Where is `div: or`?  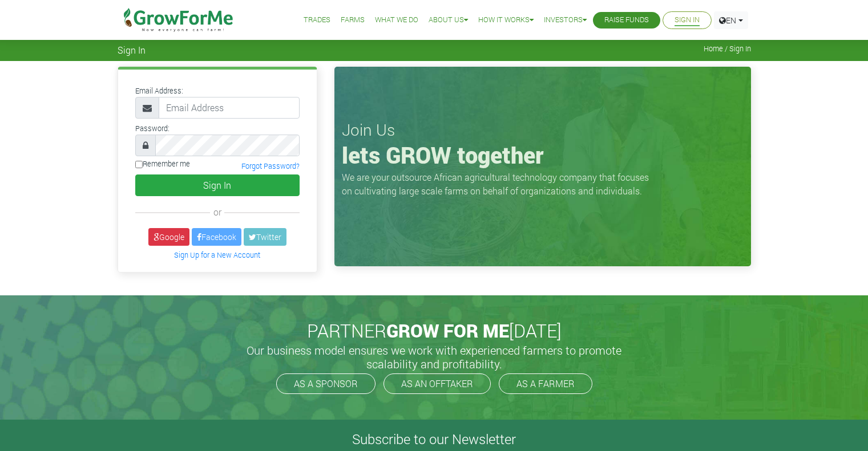 div: or is located at coordinates (218, 212).